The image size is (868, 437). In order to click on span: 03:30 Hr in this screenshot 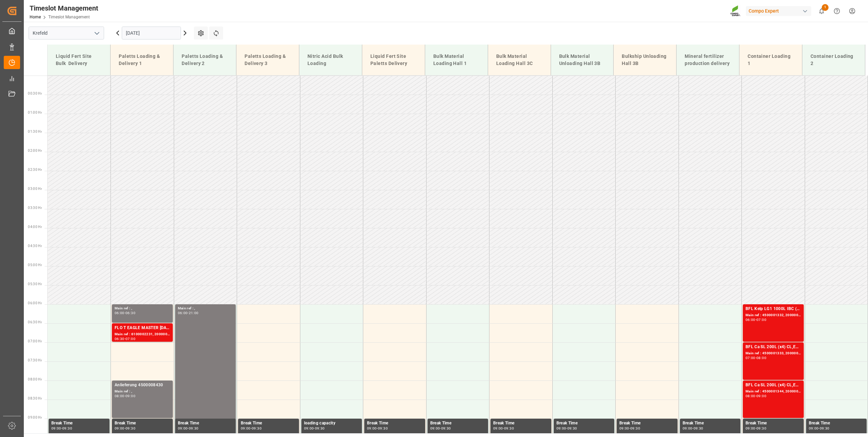, I will do `click(35, 208)`.